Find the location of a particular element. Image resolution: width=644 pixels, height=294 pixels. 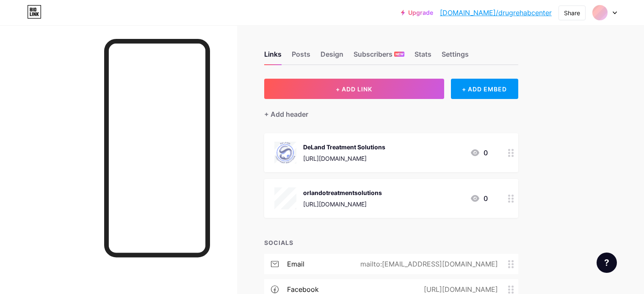

div: + Add header is located at coordinates (286, 114).